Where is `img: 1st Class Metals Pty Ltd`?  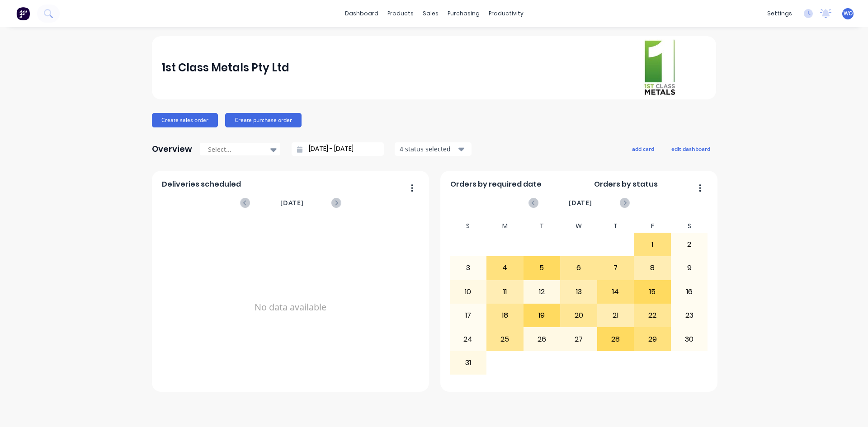 img: 1st Class Metals Pty Ltd is located at coordinates (660, 68).